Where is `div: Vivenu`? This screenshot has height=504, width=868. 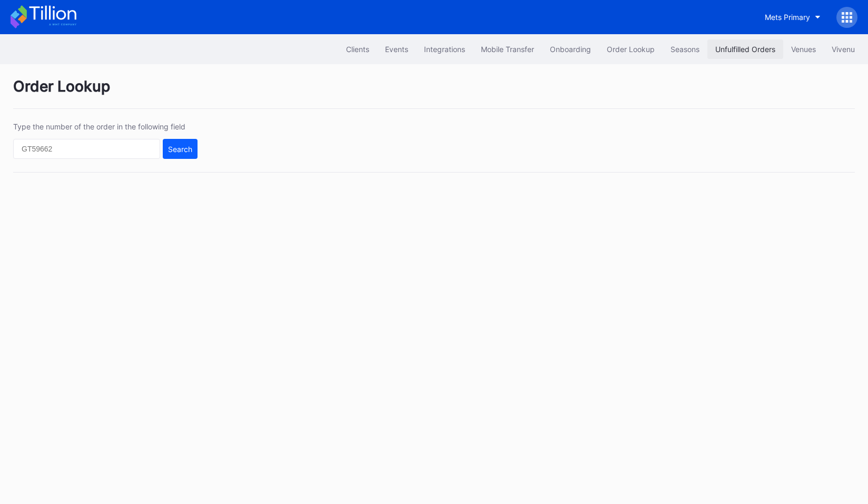 div: Vivenu is located at coordinates (843, 49).